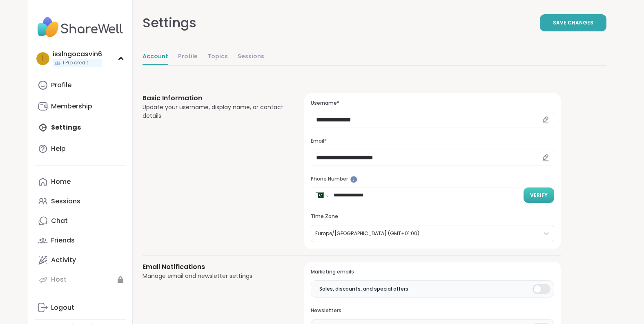 The height and width of the screenshot is (324, 644). What do you see at coordinates (432, 216) in the screenshot?
I see `h3: Time Zone` at bounding box center [432, 216].